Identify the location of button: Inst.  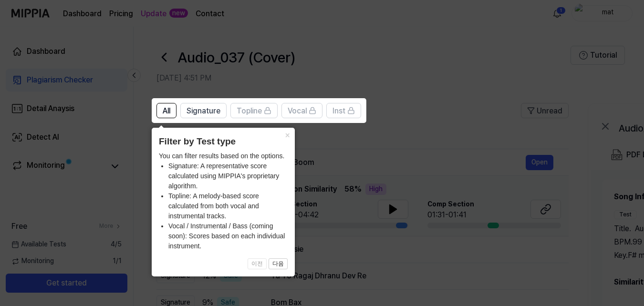
(343, 110).